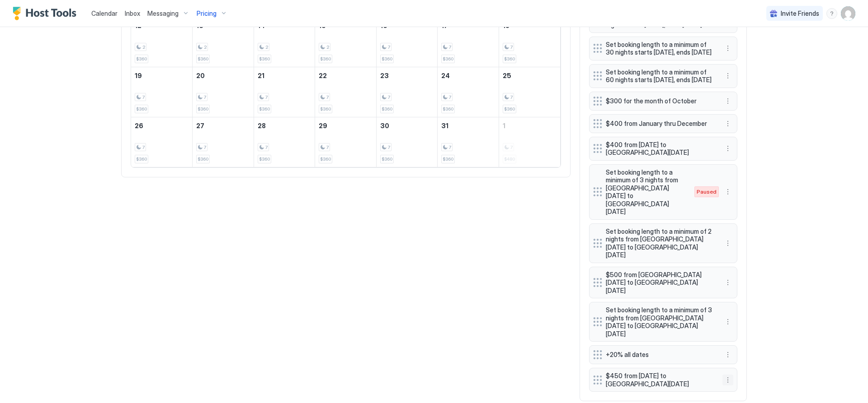 This screenshot has width=868, height=403. I want to click on span: 19, so click(138, 76).